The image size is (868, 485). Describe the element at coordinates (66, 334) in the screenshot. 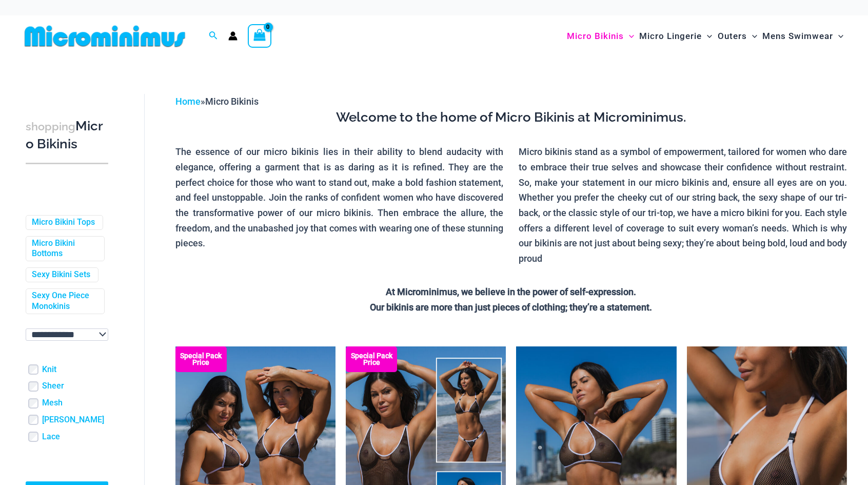

I see `select: wpc-taxonomy-pa_color-745982` at that location.